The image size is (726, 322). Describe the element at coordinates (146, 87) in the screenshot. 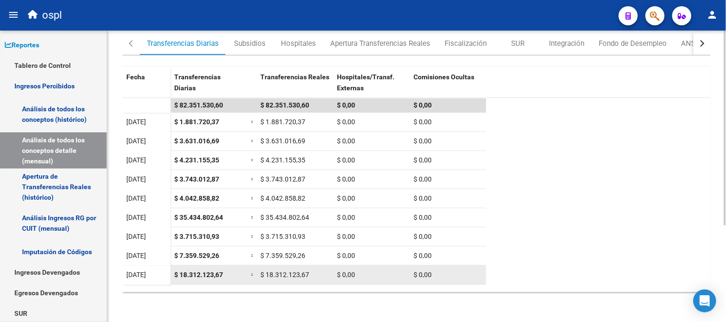

I see `datatable-header-cell: Fecha` at that location.